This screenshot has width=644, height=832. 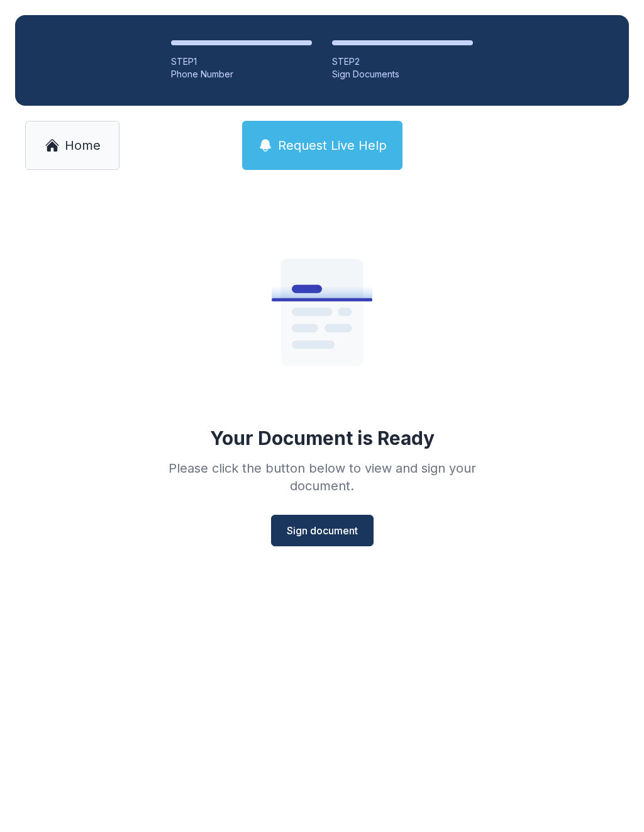 I want to click on span: Home, so click(x=82, y=145).